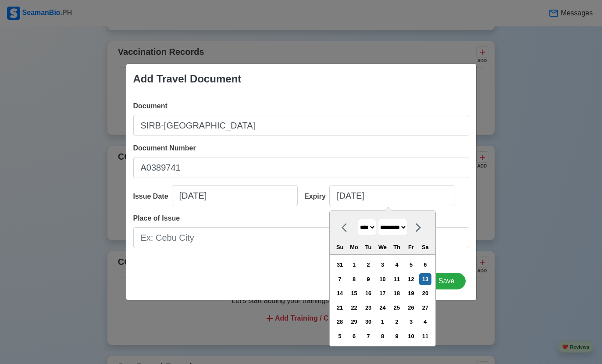 This screenshot has width=602, height=364. Describe the element at coordinates (340, 279) in the screenshot. I see `div: Choose Sunday, September 7th, 2025` at that location.